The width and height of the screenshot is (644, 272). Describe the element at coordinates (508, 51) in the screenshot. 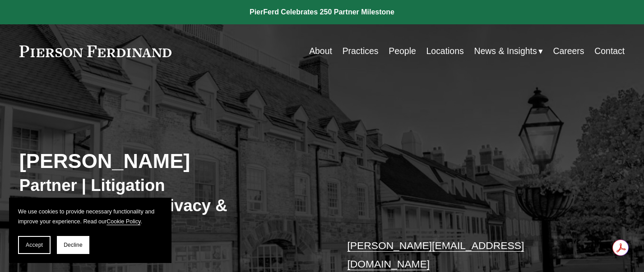

I see `a: folder dropdown` at that location.